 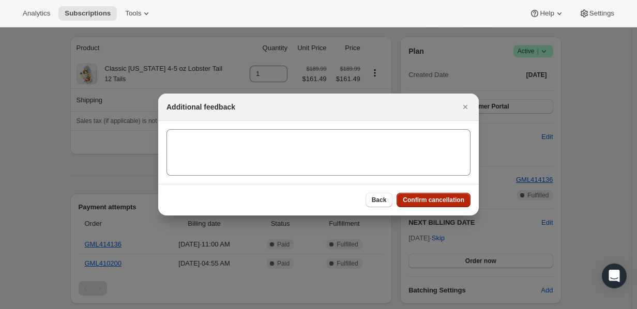 What do you see at coordinates (87, 13) in the screenshot?
I see `button: Subscriptions` at bounding box center [87, 13].